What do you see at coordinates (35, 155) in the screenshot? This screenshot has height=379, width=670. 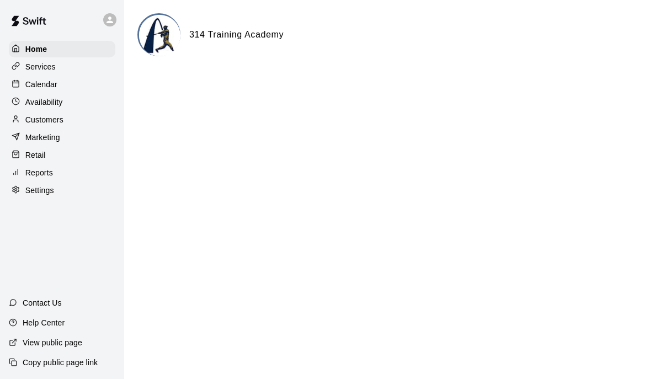 I see `p: Retail` at bounding box center [35, 155].